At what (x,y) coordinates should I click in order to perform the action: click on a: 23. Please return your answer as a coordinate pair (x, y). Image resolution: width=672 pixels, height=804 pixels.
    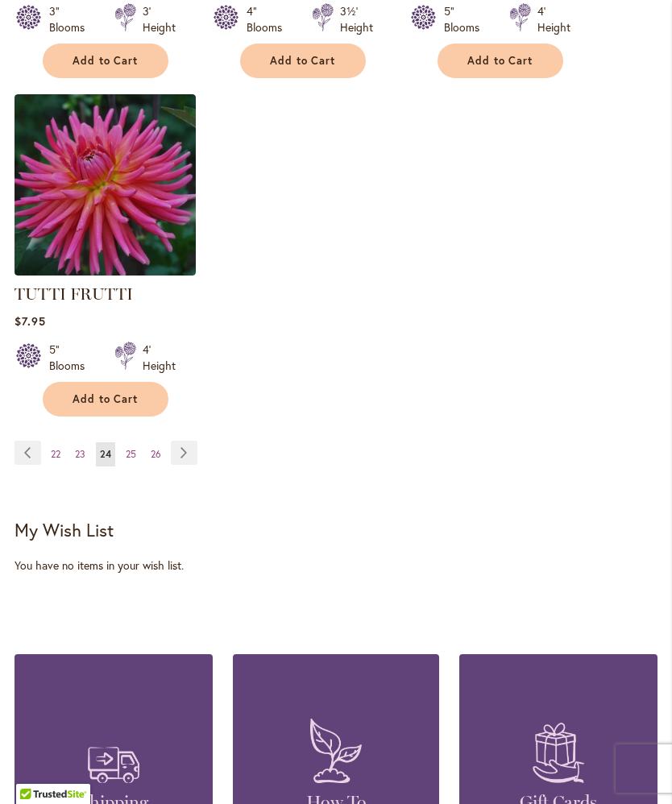
    Looking at the image, I should click on (80, 454).